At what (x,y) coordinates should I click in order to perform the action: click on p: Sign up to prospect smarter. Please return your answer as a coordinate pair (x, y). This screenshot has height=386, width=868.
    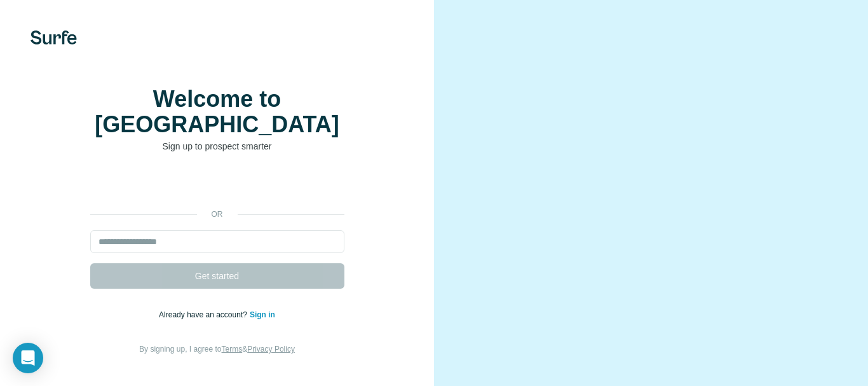
    Looking at the image, I should click on (217, 147).